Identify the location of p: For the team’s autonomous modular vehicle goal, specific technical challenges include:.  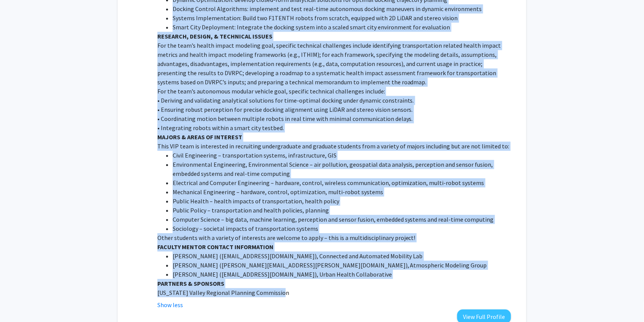
(334, 91).